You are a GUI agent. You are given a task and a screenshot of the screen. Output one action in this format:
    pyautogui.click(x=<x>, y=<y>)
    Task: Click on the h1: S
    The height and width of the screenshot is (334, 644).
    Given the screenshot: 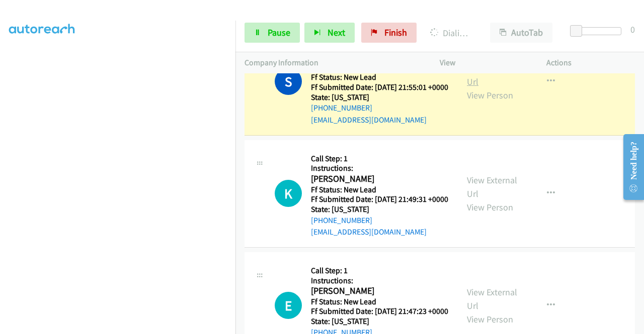 What is the action you would take?
    pyautogui.click(x=288, y=81)
    